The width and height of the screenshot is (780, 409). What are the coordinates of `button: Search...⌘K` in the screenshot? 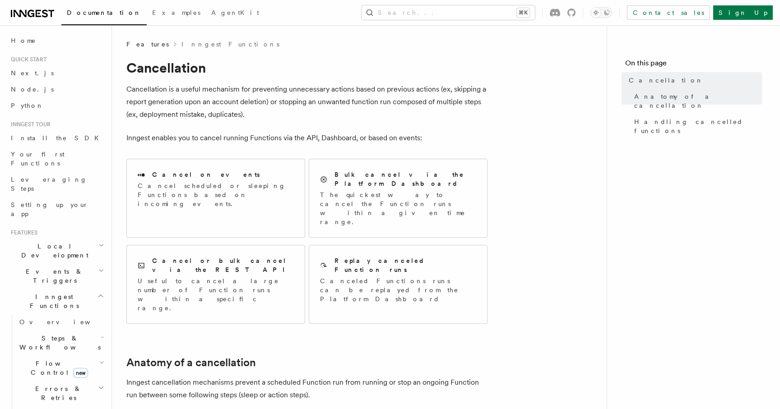 It's located at (448, 13).